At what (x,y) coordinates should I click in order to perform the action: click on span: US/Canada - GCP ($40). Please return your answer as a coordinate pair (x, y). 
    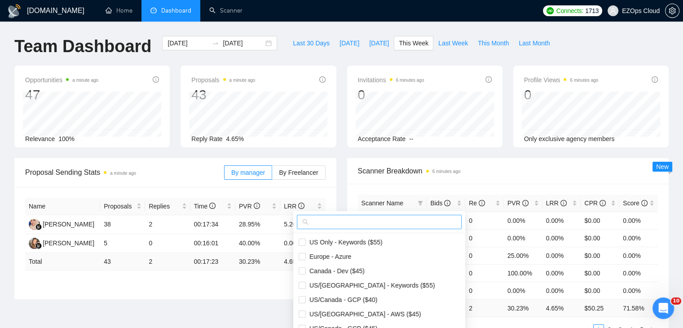
    Looking at the image, I should click on (341, 299).